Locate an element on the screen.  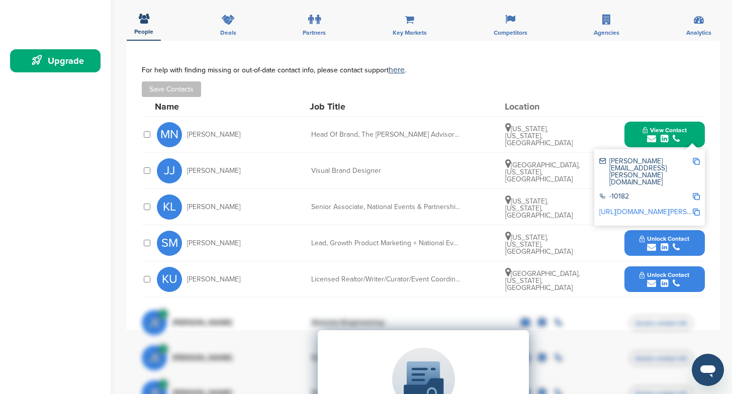
span: Analytics is located at coordinates (698, 33).